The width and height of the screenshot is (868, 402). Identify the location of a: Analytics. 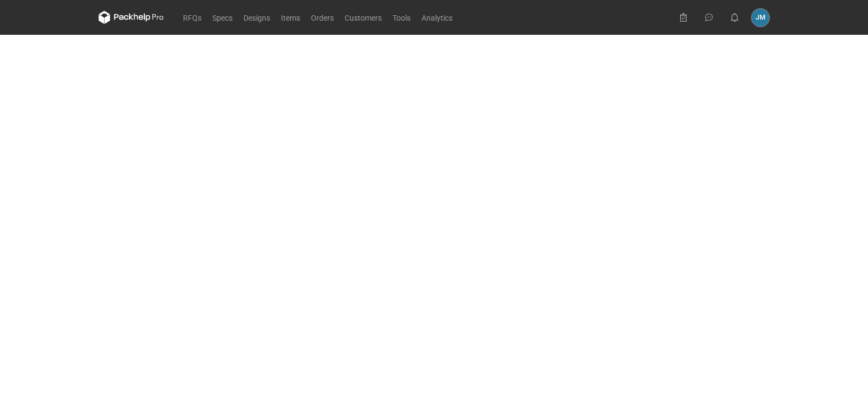
(436, 17).